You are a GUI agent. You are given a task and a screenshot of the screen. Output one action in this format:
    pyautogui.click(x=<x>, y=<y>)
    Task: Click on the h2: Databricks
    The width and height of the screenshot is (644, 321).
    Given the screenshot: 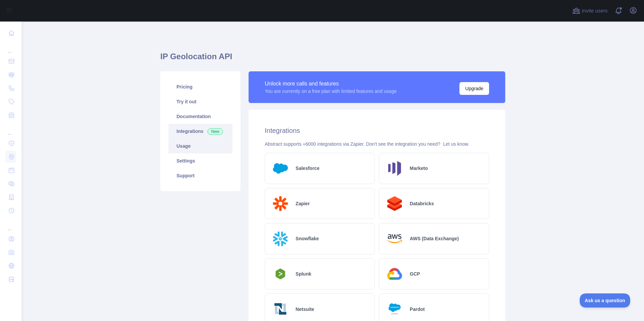 What is the action you would take?
    pyautogui.click(x=422, y=204)
    